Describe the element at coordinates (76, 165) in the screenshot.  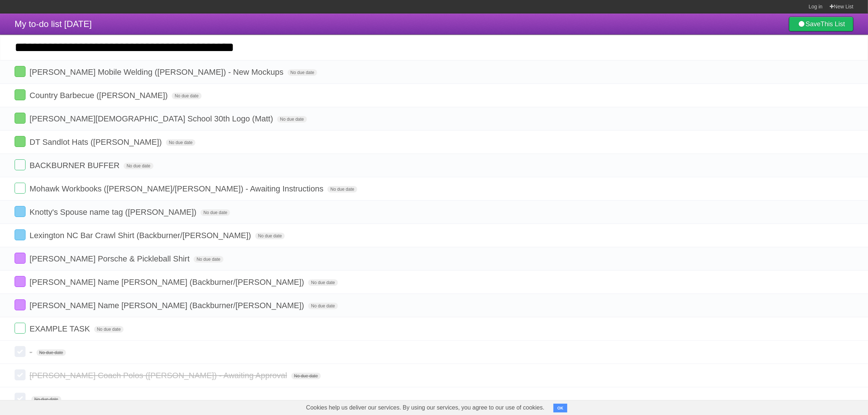
I see `span: BACKBURNER BUFFER` at that location.